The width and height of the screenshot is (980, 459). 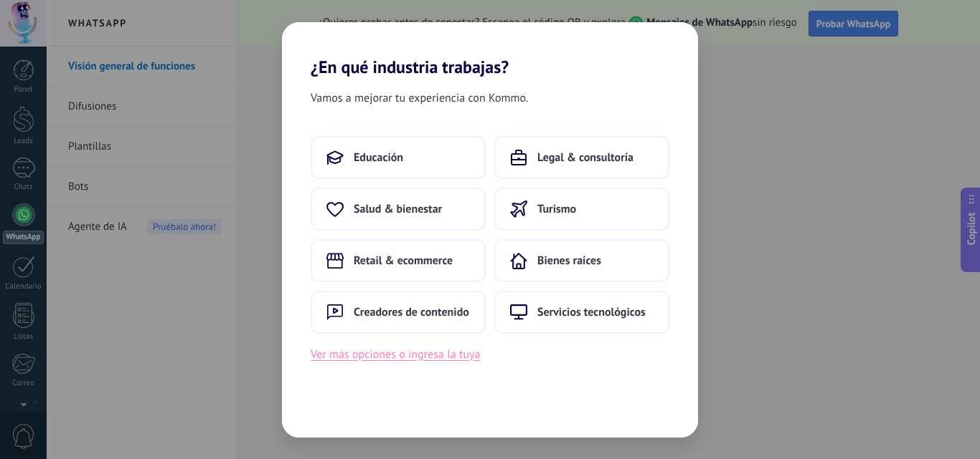 What do you see at coordinates (398, 312) in the screenshot?
I see `button: Creadores de contenido` at bounding box center [398, 312].